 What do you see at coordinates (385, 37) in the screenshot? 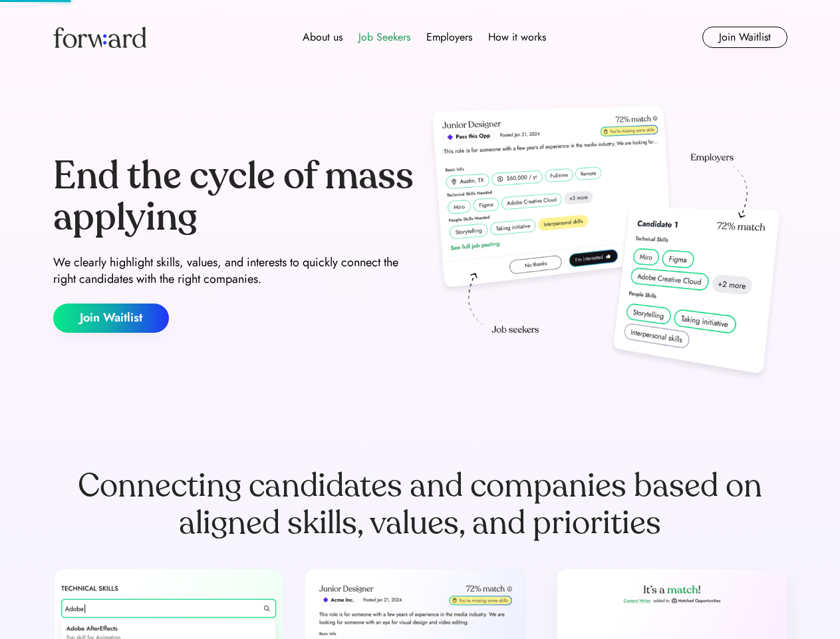
I see `div: Job Seekers` at bounding box center [385, 37].